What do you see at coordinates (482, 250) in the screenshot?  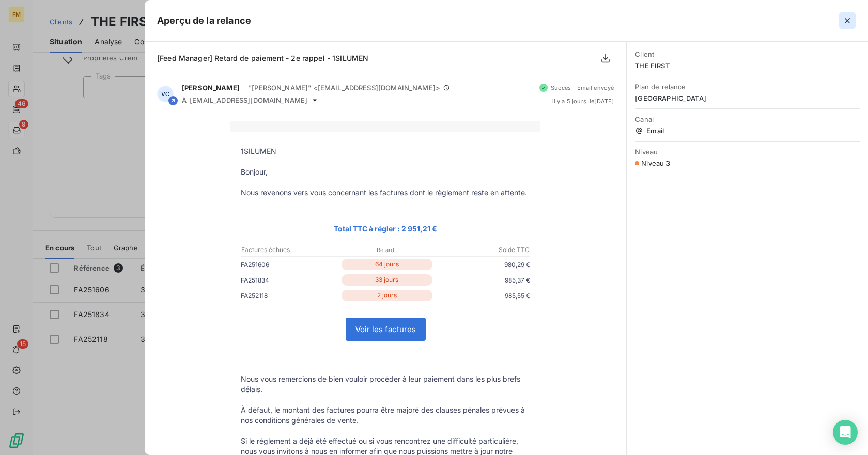 I see `p: Solde TTC` at bounding box center [482, 250].